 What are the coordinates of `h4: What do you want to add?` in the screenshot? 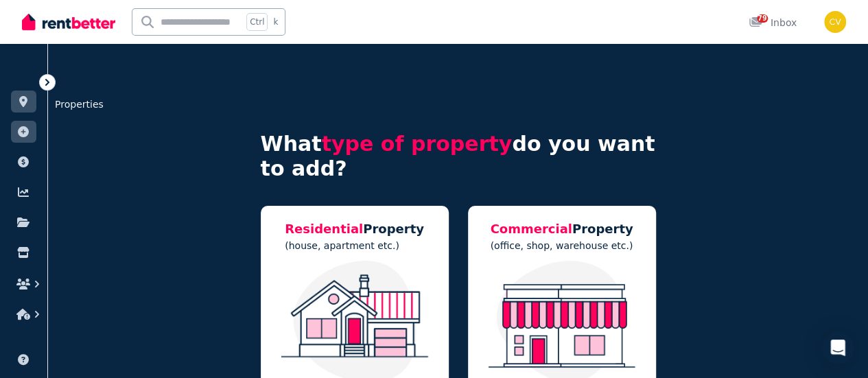 It's located at (459, 156).